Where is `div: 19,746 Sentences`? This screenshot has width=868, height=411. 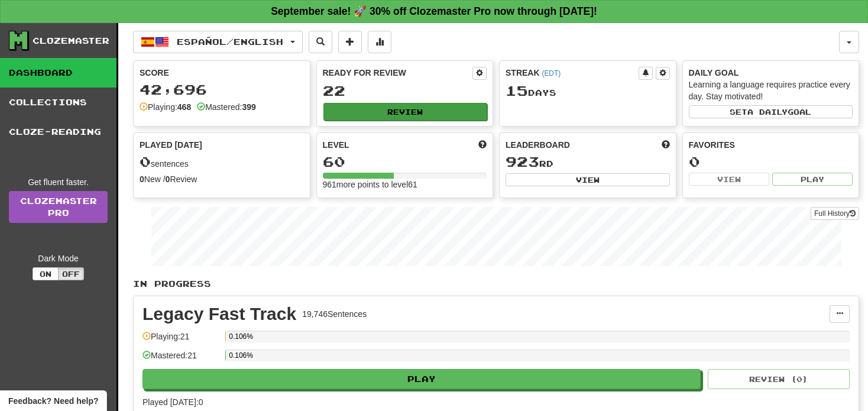 div: 19,746 Sentences is located at coordinates (334, 314).